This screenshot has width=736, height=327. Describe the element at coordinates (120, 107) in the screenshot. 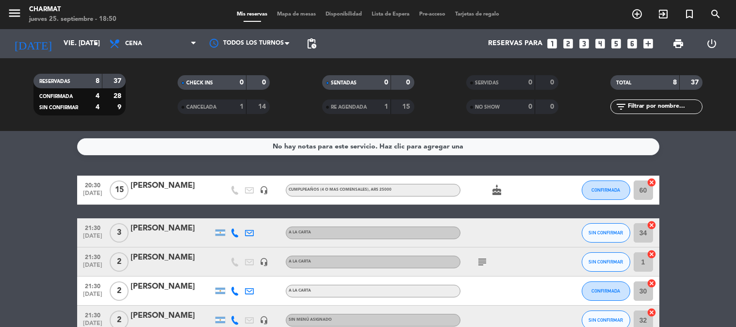

I see `strong: 9` at that location.